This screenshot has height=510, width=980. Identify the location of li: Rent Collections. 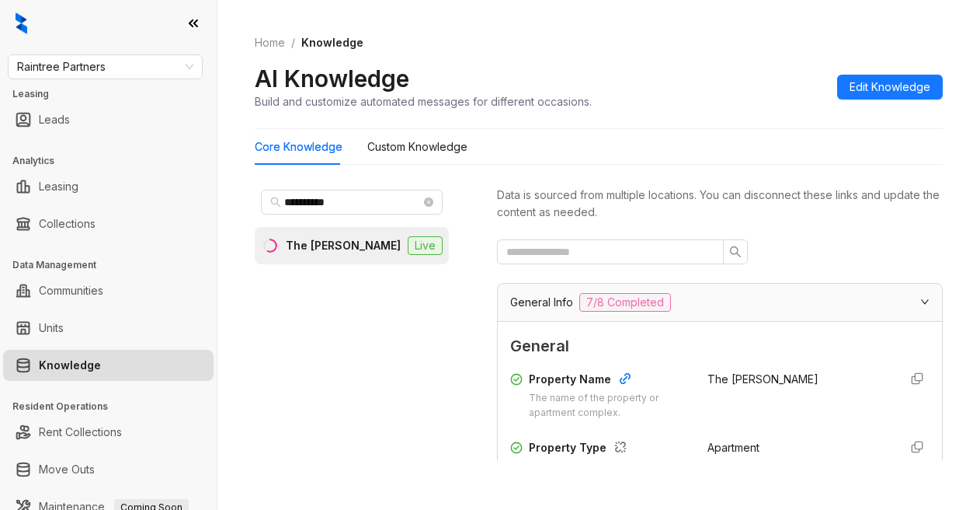
(108, 432).